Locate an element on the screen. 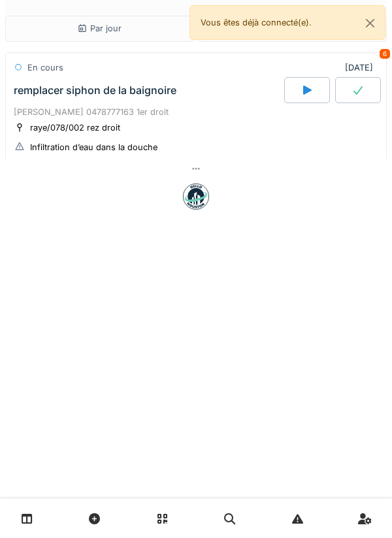 Image resolution: width=392 pixels, height=538 pixels. div: remplacer siphon de la baignoire is located at coordinates (94, 90).